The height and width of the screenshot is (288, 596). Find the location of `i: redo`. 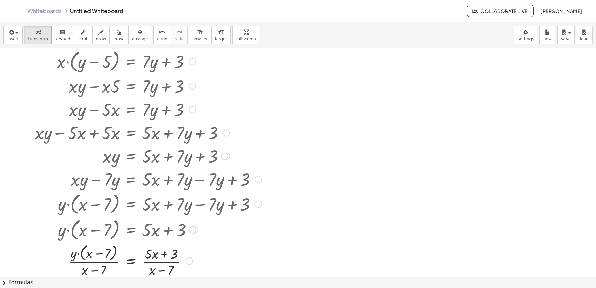

i: redo is located at coordinates (179, 32).